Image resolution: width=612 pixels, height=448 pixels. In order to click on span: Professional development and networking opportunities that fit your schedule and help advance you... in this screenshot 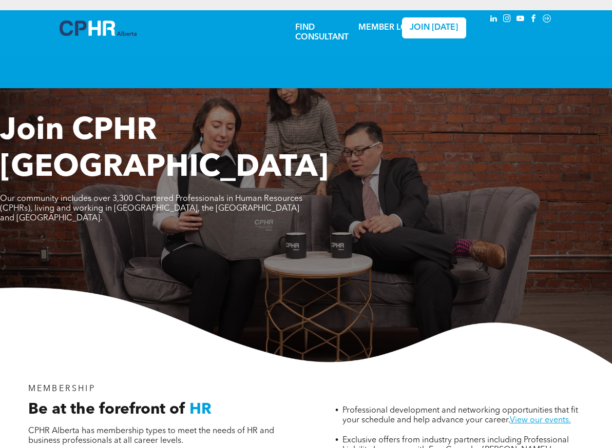, I will do `click(460, 416)`.